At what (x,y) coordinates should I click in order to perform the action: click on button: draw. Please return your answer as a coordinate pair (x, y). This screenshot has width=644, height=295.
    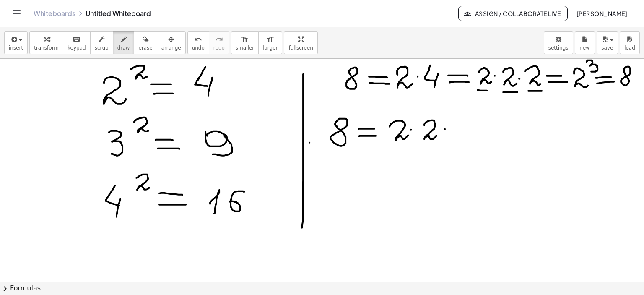
    Looking at the image, I should click on (124, 43).